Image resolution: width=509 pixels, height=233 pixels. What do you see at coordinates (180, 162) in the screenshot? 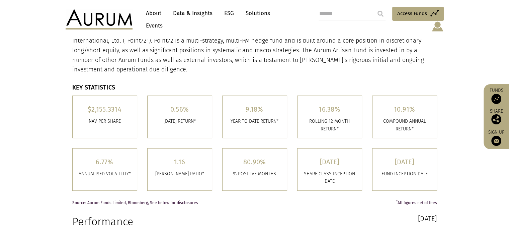
I see `h5: 1.16` at bounding box center [180, 162].